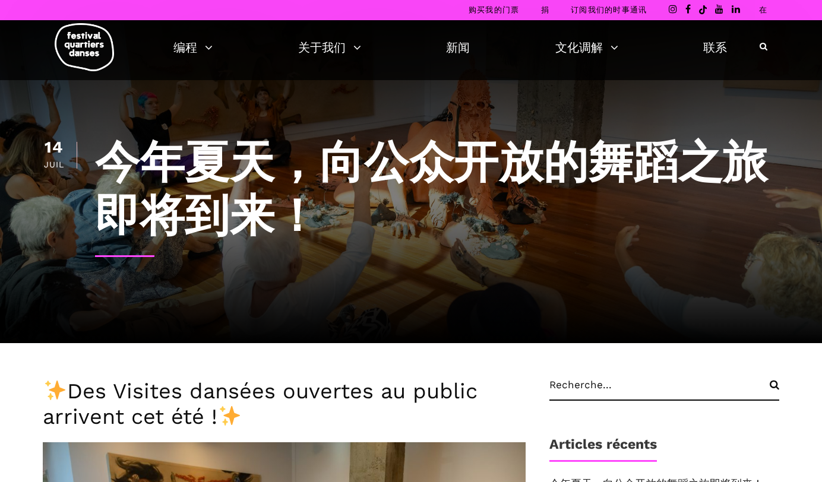 The height and width of the screenshot is (482, 822). I want to click on input: Recherche..., so click(664, 390).